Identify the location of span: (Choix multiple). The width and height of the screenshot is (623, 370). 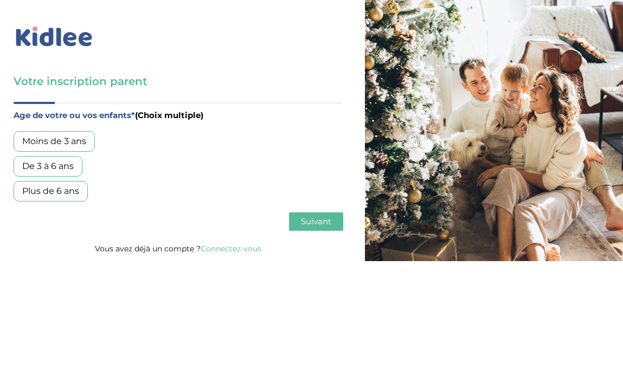
(169, 115).